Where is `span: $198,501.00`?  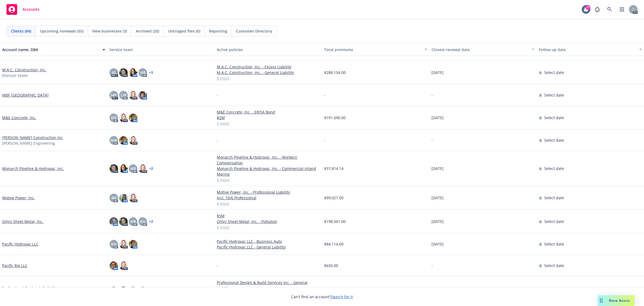
span: $198,501.00 is located at coordinates (335, 221).